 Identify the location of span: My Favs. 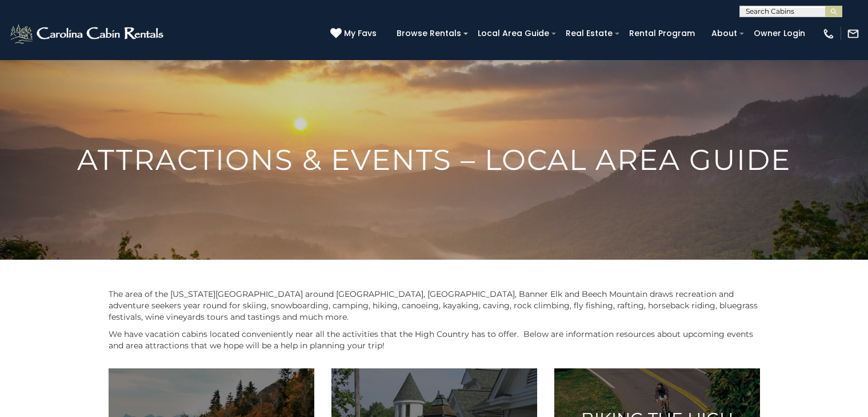
(360, 33).